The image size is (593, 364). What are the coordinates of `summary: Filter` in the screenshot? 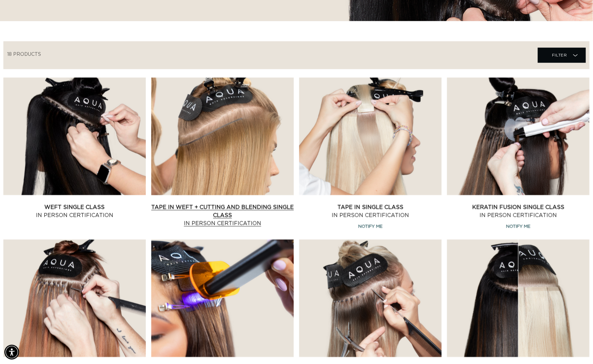 It's located at (562, 55).